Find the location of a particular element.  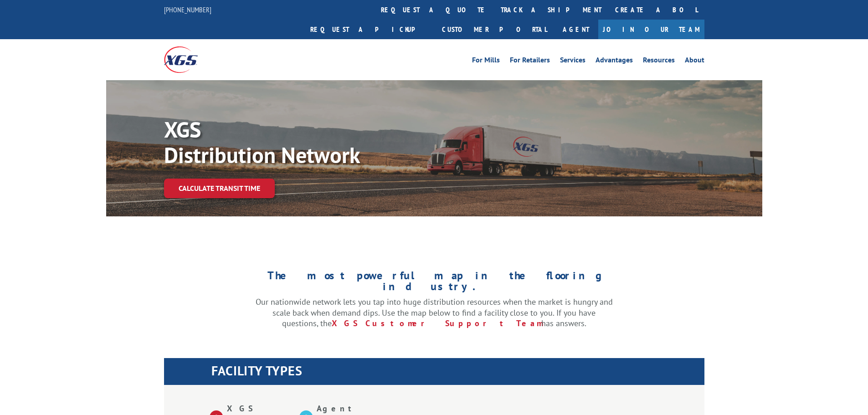

a: XGS Customer Support Team is located at coordinates (437, 322).